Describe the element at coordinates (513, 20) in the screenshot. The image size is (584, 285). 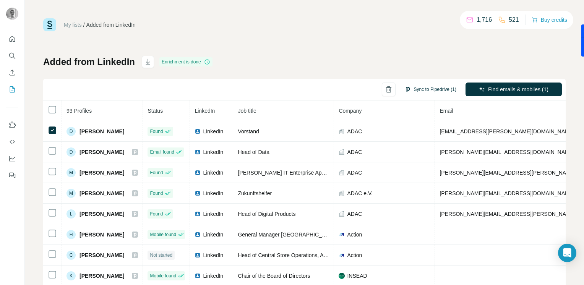
I see `p: 521` at that location.